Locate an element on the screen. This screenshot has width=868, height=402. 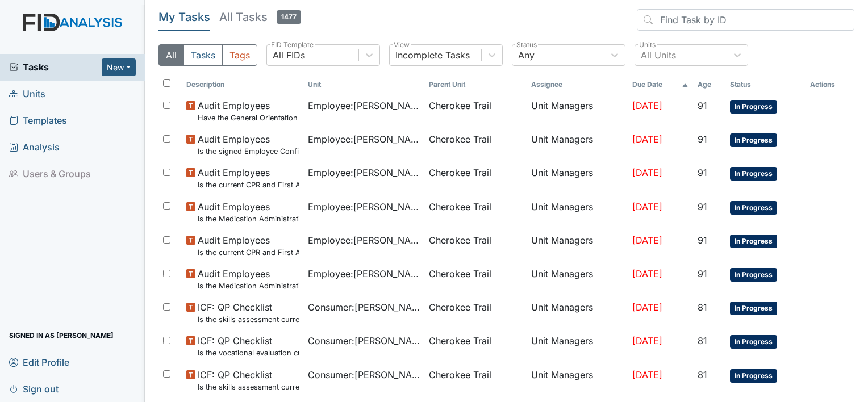
button: Tags is located at coordinates (240, 55).